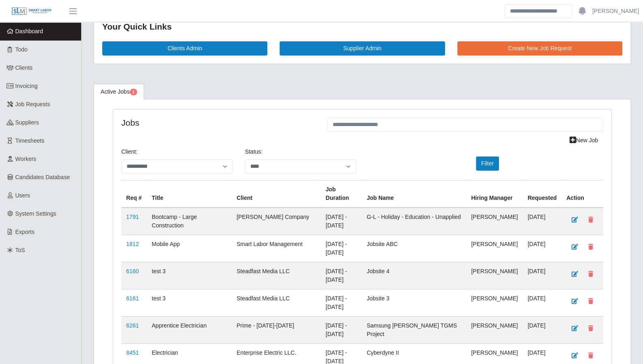 Image resolution: width=643 pixels, height=364 pixels. What do you see at coordinates (185, 48) in the screenshot?
I see `a: Clients Admin` at bounding box center [185, 48].